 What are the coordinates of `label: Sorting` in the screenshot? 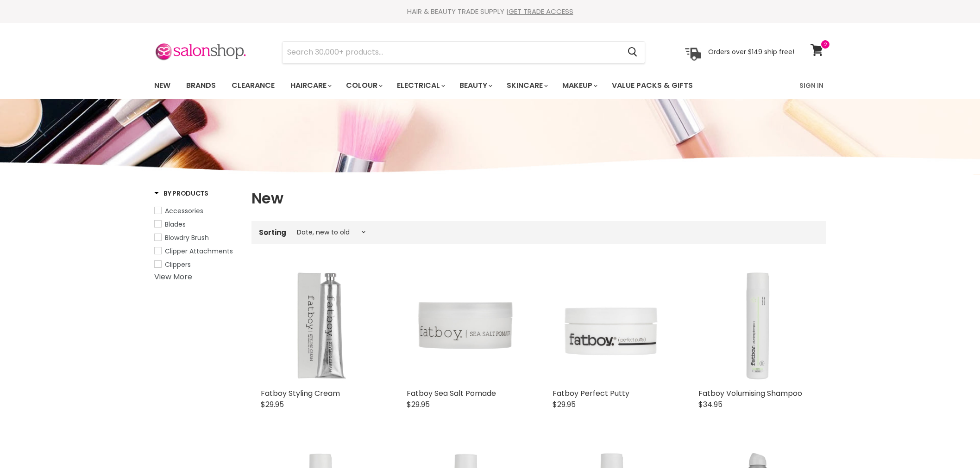 It's located at (272, 232).